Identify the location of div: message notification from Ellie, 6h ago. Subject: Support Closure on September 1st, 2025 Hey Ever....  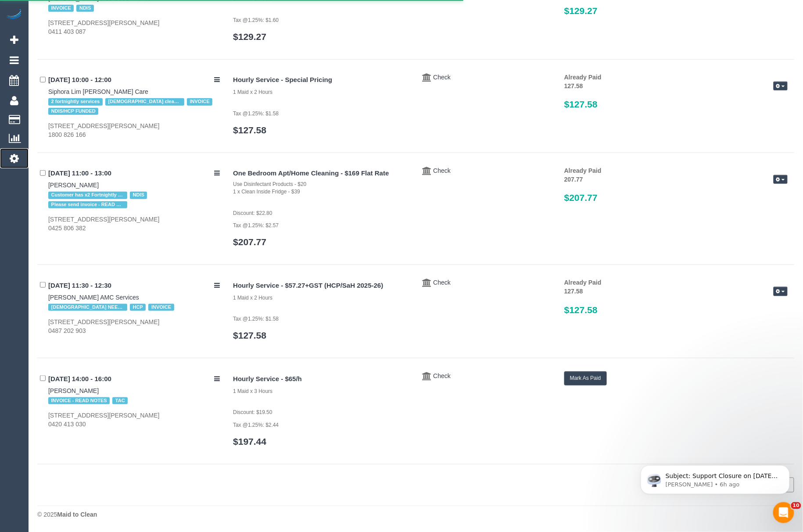
(87, 33).